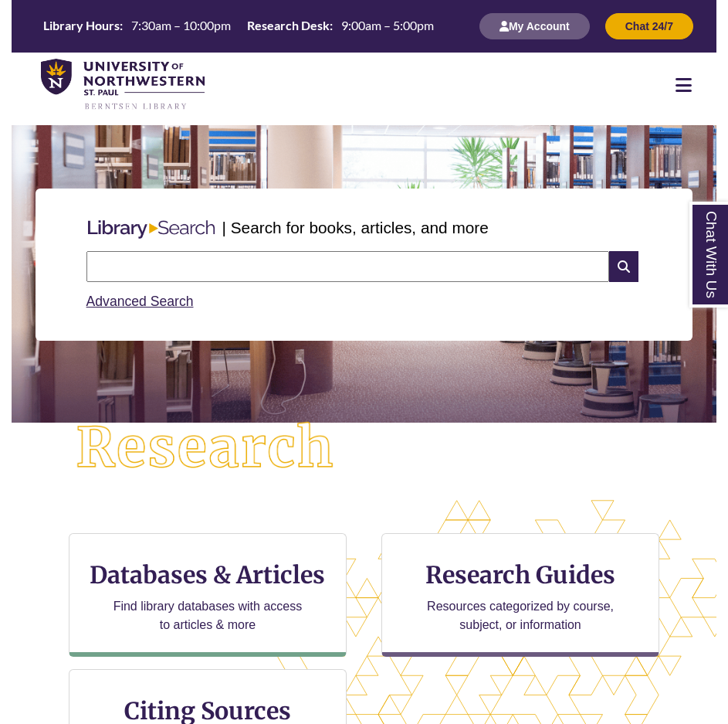  Describe the element at coordinates (650, 25) in the screenshot. I see `a: Chat 24/7` at that location.